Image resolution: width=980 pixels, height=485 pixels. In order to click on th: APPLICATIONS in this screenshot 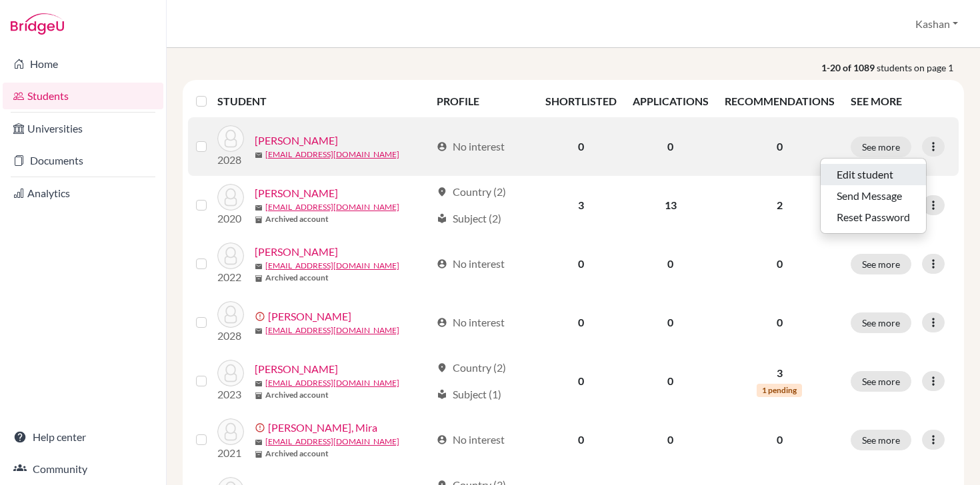, I will do `click(671, 101)`.